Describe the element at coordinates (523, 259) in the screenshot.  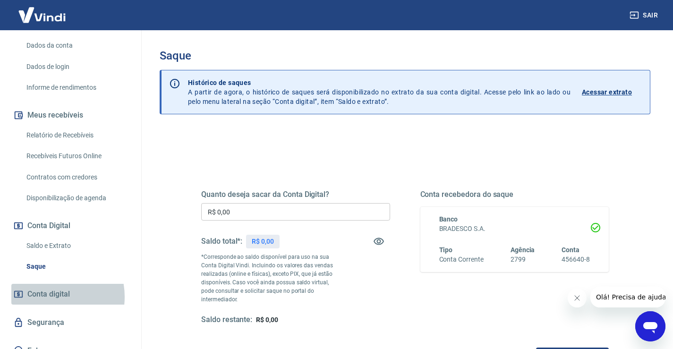
I see `h6: 2799` at that location.